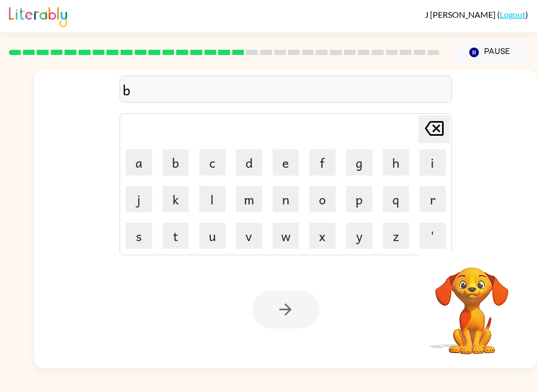  What do you see at coordinates (359, 236) in the screenshot?
I see `button: y` at bounding box center [359, 236].